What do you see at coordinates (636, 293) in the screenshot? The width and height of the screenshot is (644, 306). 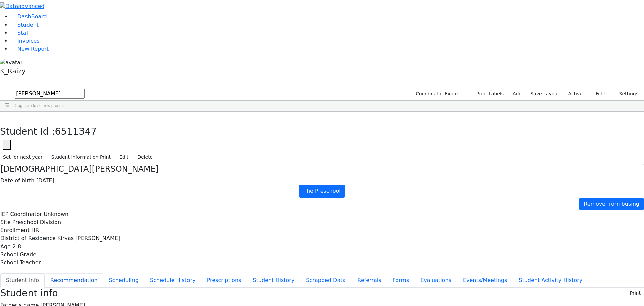 I see `button: Print` at bounding box center [636, 293].